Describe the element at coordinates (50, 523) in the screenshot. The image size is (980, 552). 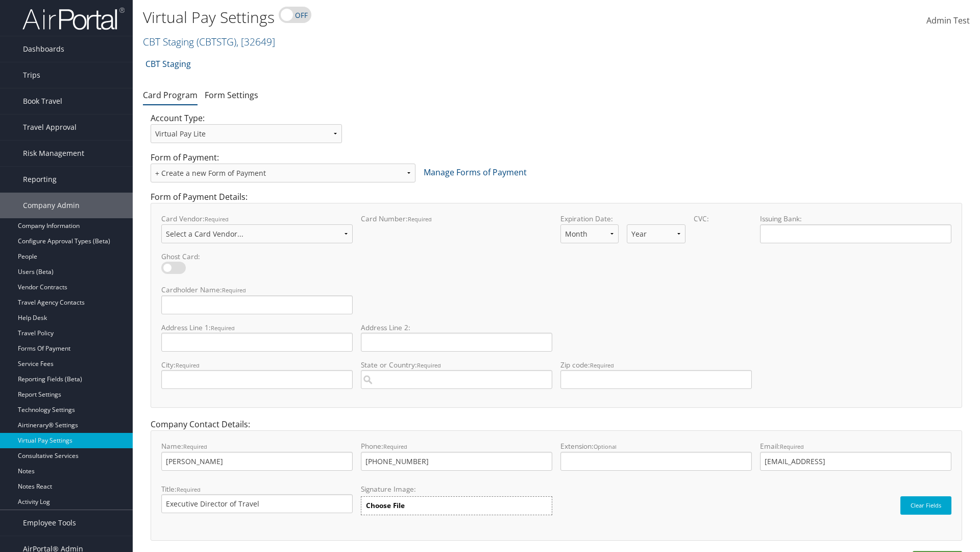
I see `span: Employee Tools` at that location.